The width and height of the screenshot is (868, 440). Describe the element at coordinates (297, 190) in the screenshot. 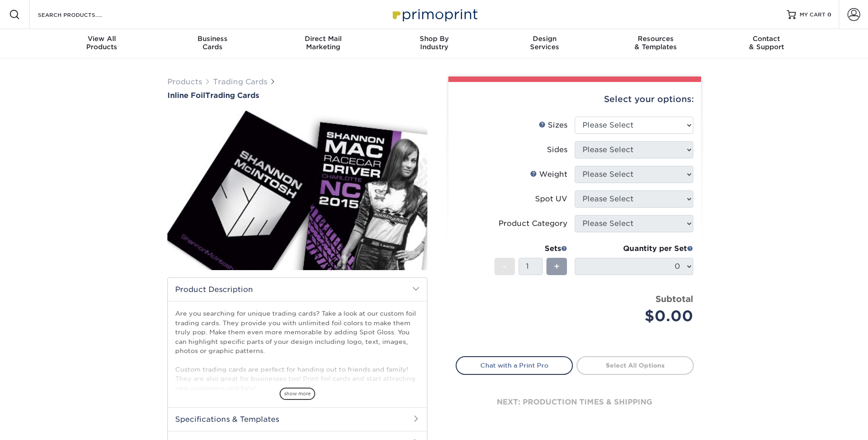

I see `img: Inline Foil 01` at that location.